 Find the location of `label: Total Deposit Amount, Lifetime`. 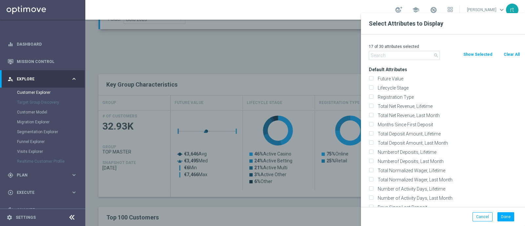

label: Total Deposit Amount, Lifetime is located at coordinates (448, 134).